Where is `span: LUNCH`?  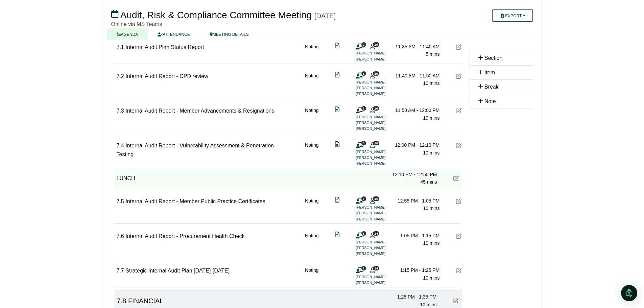 span: LUNCH is located at coordinates (126, 178).